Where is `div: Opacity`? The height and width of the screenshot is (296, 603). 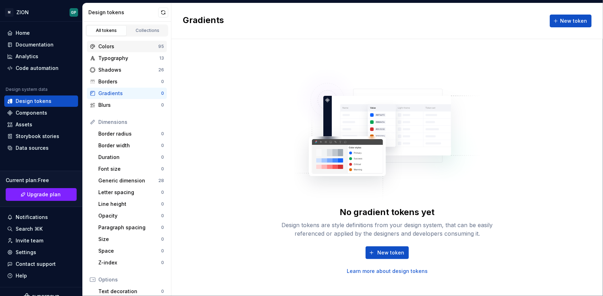 div: Opacity is located at coordinates (129, 216).